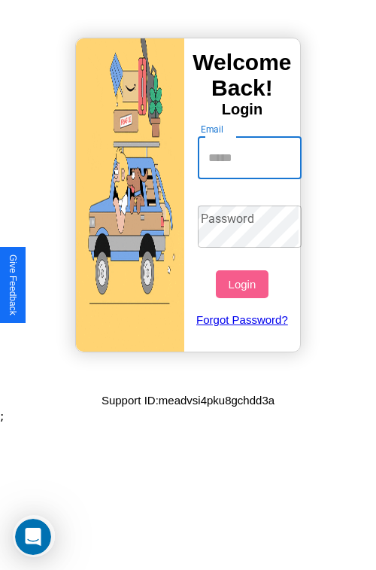  What do you see at coordinates (130, 195) in the screenshot?
I see `img: gif` at bounding box center [130, 195].